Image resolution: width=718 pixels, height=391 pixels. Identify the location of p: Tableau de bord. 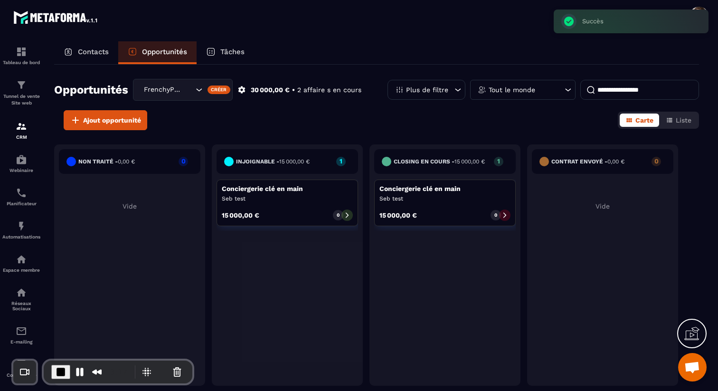
(21, 62).